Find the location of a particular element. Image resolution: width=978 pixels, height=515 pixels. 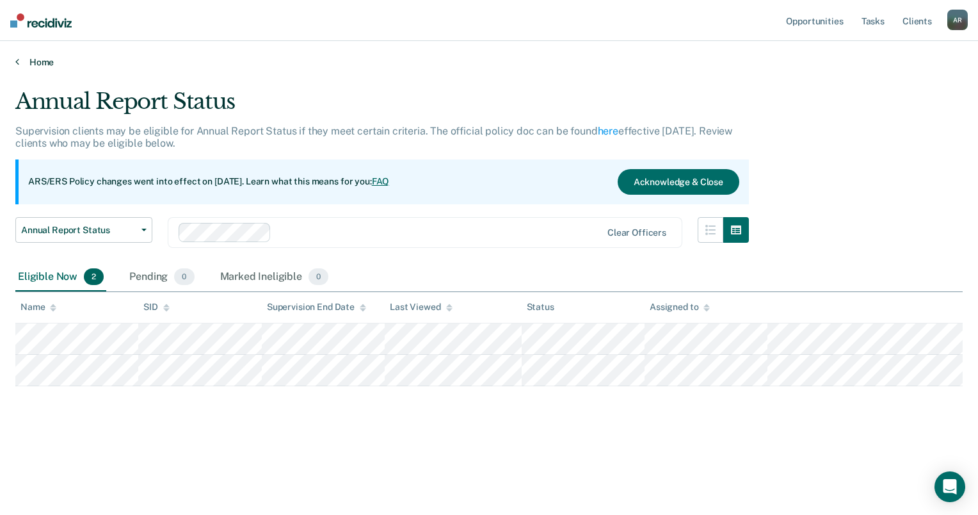

div: Assigned to is located at coordinates (680, 307).